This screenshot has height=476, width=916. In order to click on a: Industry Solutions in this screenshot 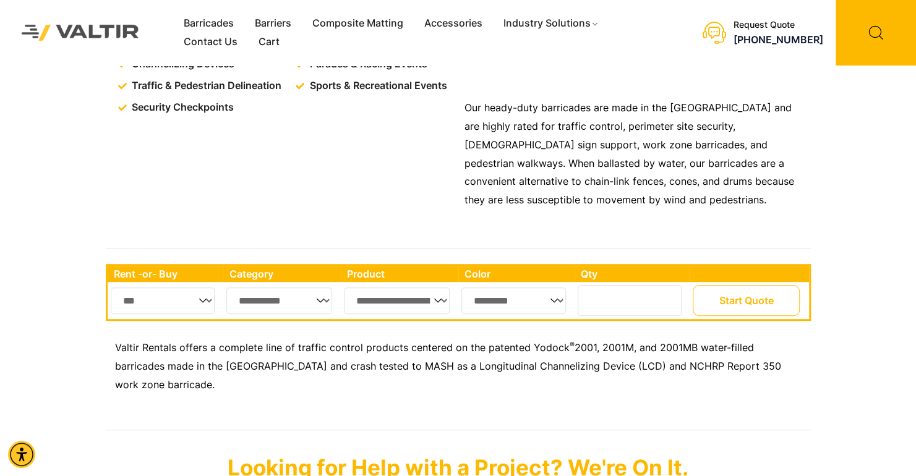, I will do `click(551, 24)`.